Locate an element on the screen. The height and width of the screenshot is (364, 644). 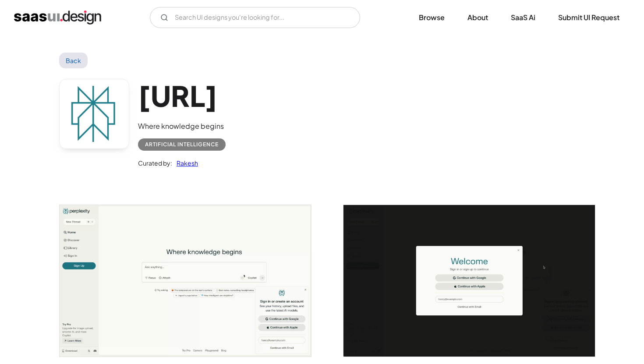
img: 65b9d3bd40d97bb4e9ee2fbe_perplexity%20sign%20in.jpg is located at coordinates (469, 280).